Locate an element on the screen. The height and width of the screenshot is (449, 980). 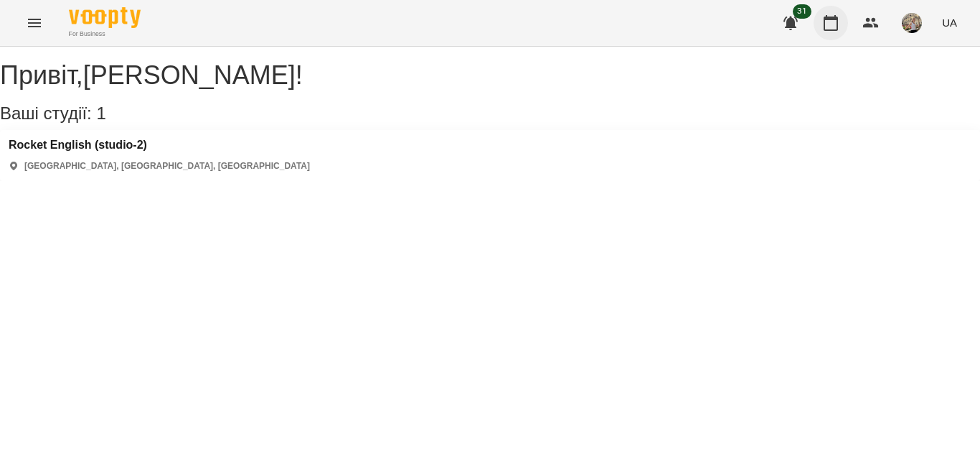
button: Menu is located at coordinates (35, 23).